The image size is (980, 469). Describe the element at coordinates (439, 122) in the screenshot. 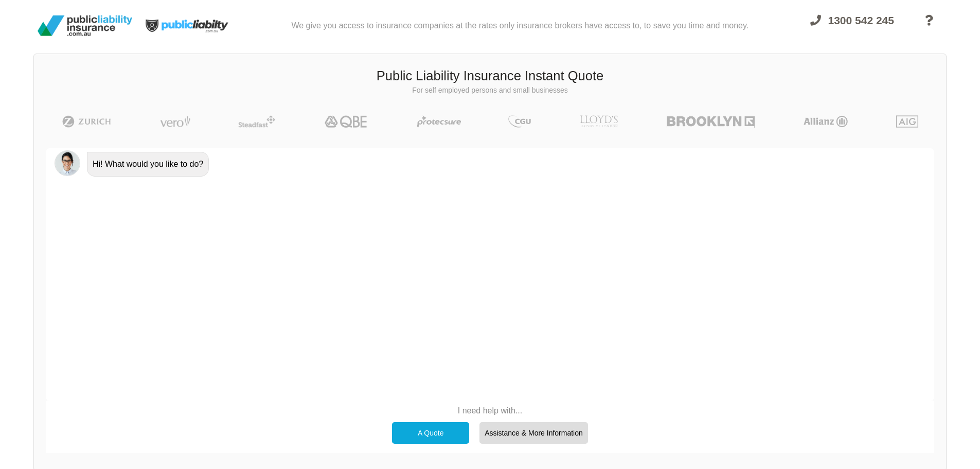

I see `img: Protecsure | Public Liability Insurance` at that location.